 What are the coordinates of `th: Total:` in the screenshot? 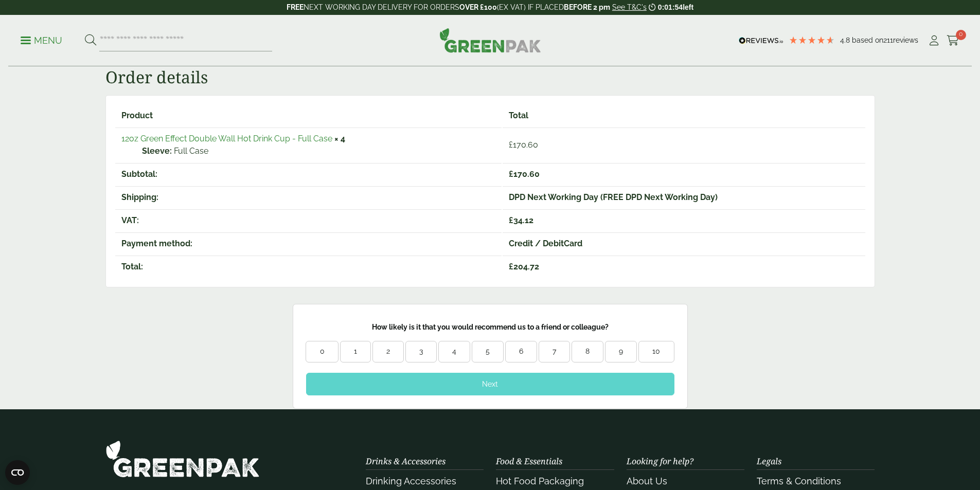 It's located at (308, 266).